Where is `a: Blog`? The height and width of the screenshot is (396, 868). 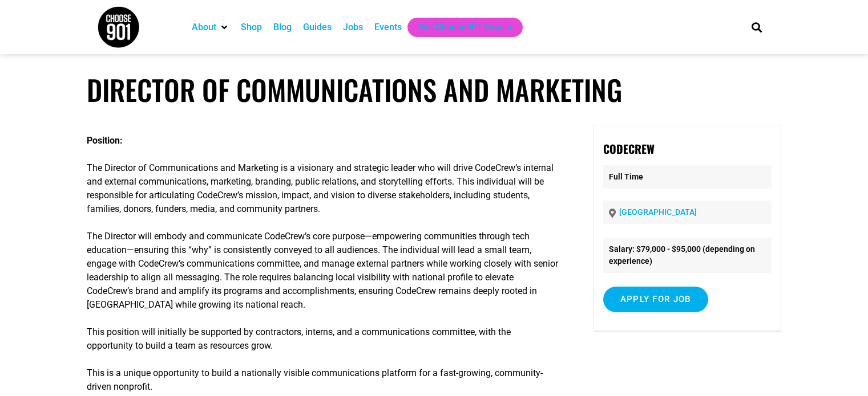
a: Blog is located at coordinates (282, 27).